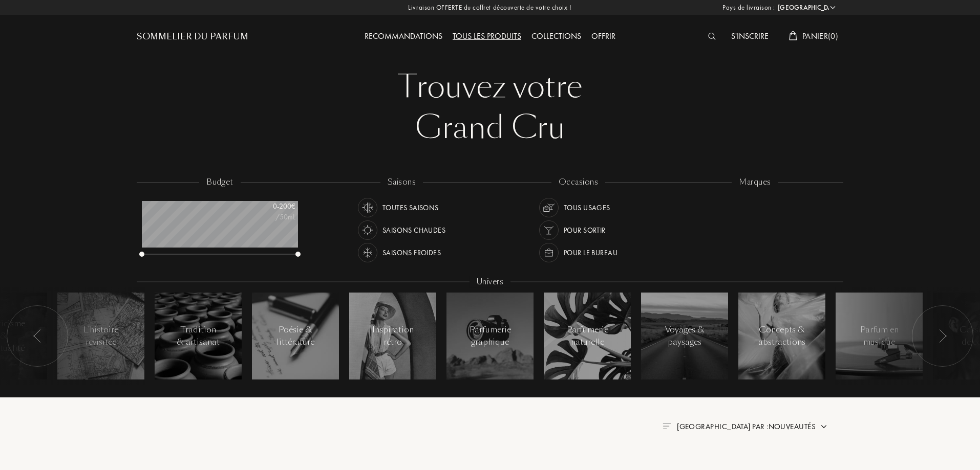 The height and width of the screenshot is (470, 980). I want to click on div: Voyages & paysages, so click(684, 336).